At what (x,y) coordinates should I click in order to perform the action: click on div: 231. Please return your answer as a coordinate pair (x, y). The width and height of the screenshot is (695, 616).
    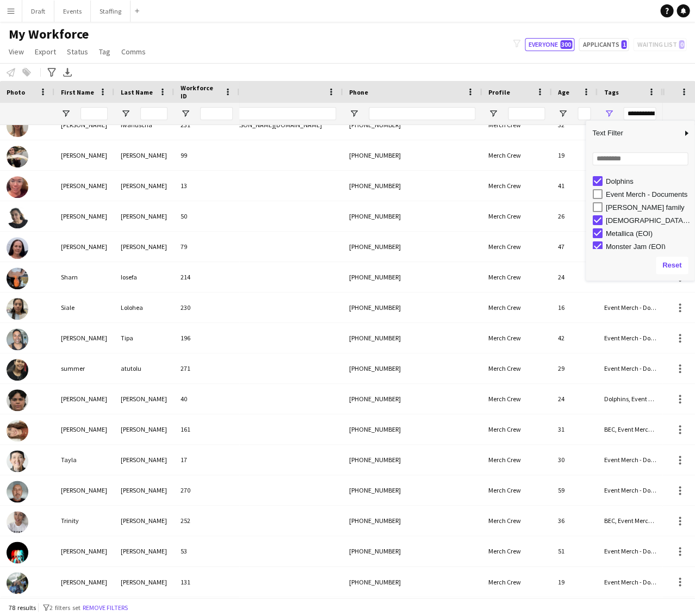
    Looking at the image, I should click on (206, 124).